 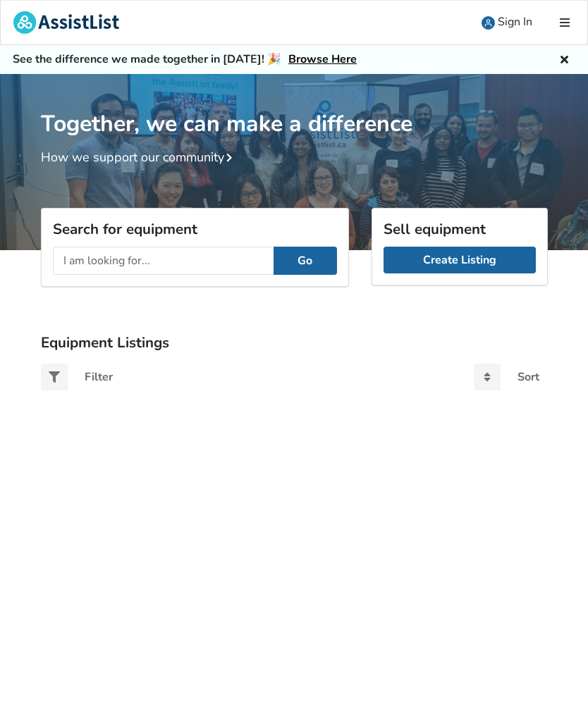 What do you see at coordinates (460, 260) in the screenshot?
I see `a: Create Listing` at bounding box center [460, 260].